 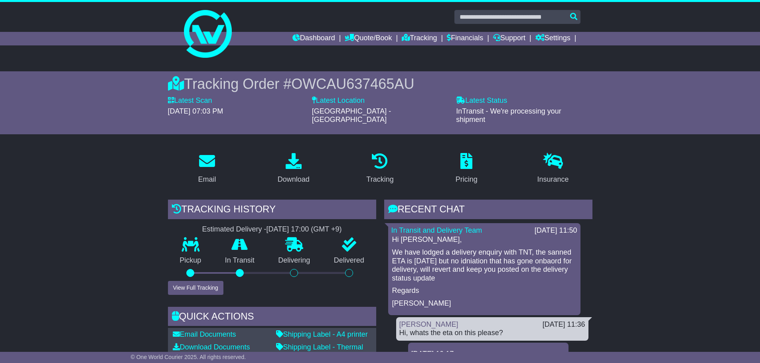 I want to click on a: In Transit and Delivery Team, so click(x=437, y=231).